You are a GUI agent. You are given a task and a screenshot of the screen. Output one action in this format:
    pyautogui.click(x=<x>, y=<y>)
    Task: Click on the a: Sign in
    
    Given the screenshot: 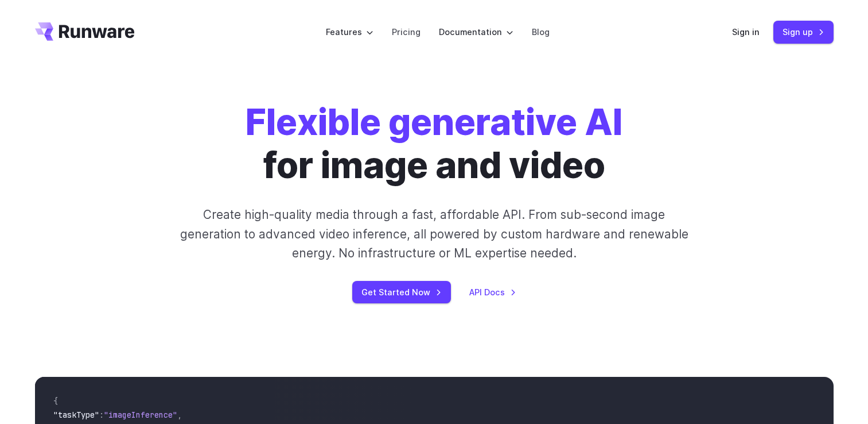 What is the action you would take?
    pyautogui.click(x=746, y=32)
    